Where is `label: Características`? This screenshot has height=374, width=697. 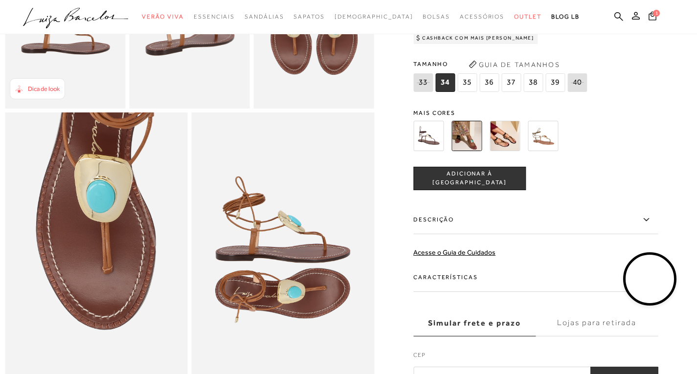
label: Características is located at coordinates (536, 278).